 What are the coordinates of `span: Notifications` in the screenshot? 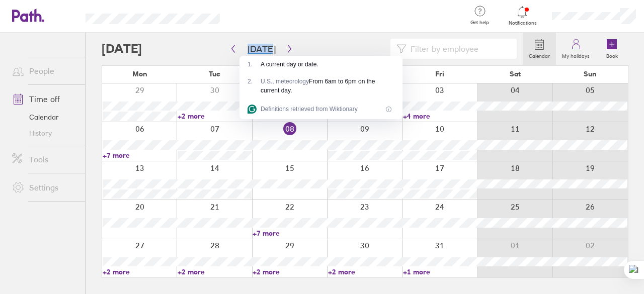 It's located at (522, 23).